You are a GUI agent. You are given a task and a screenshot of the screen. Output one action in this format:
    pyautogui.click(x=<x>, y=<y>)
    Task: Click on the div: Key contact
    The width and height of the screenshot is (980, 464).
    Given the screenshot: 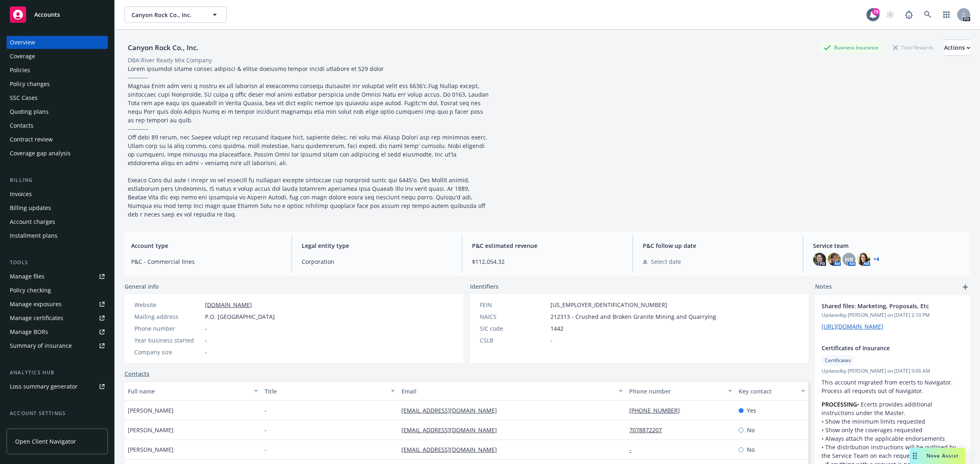 What is the action you would take?
    pyautogui.click(x=767, y=391)
    